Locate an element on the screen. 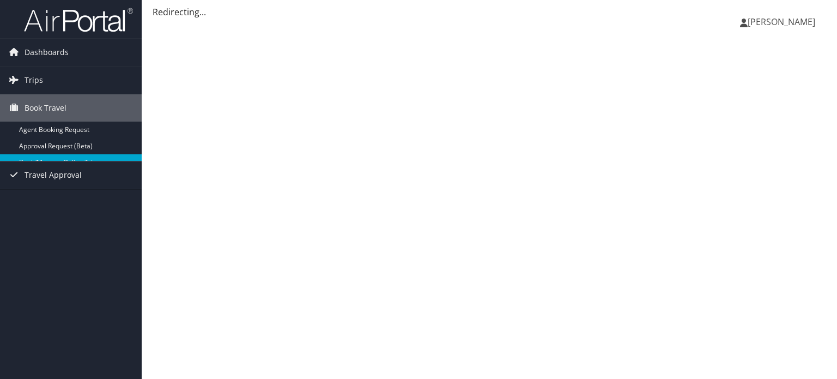 Image resolution: width=837 pixels, height=379 pixels. span: Travel Approval is located at coordinates (53, 175).